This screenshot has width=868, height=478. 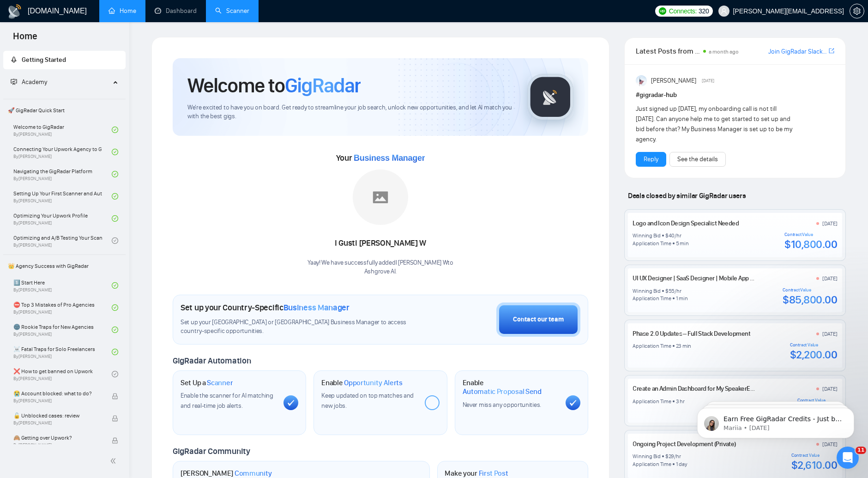 I want to click on span: Home, so click(x=25, y=39).